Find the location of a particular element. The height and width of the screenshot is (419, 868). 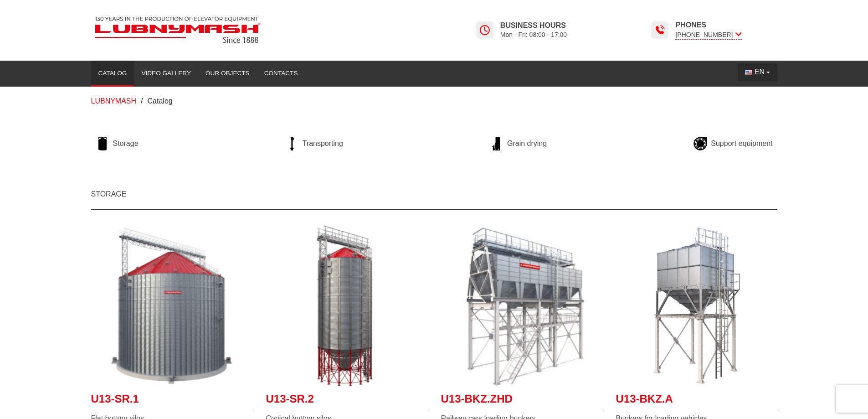

a: Transporting is located at coordinates (314, 143).